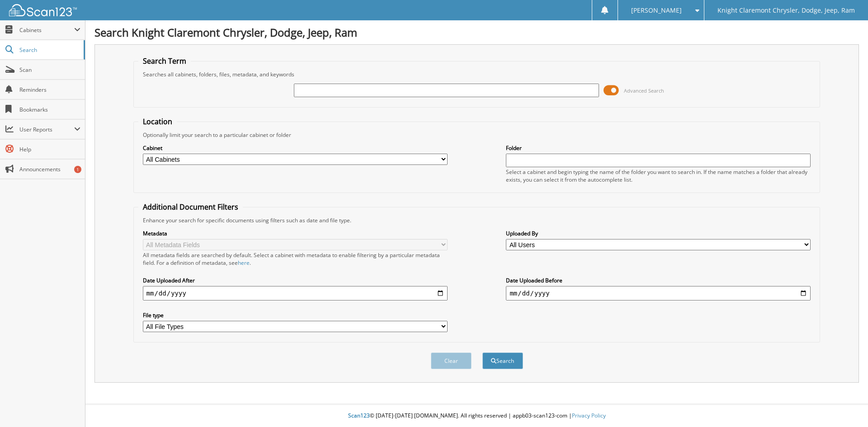  What do you see at coordinates (47, 30) in the screenshot?
I see `span: Cabinets` at bounding box center [47, 30].